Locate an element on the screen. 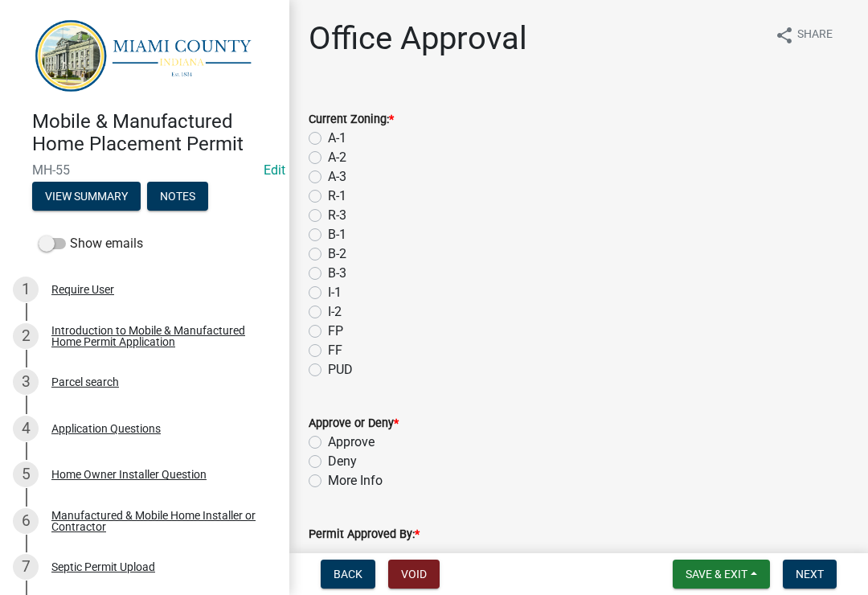 Image resolution: width=868 pixels, height=595 pixels. div: 2 is located at coordinates (26, 336).